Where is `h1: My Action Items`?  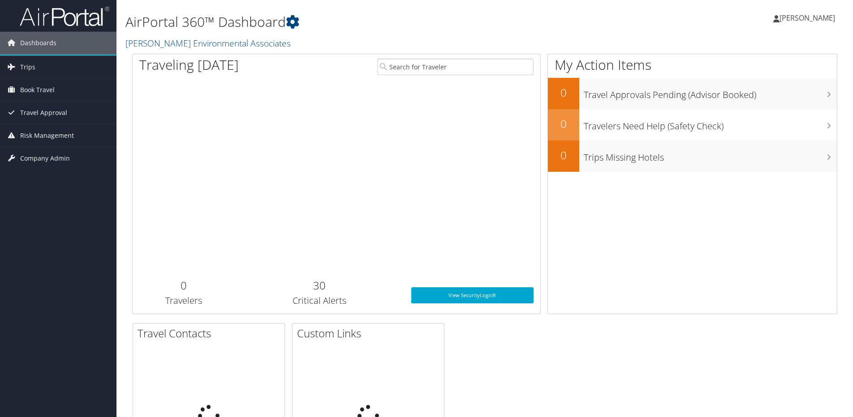
h1: My Action Items is located at coordinates (692, 65).